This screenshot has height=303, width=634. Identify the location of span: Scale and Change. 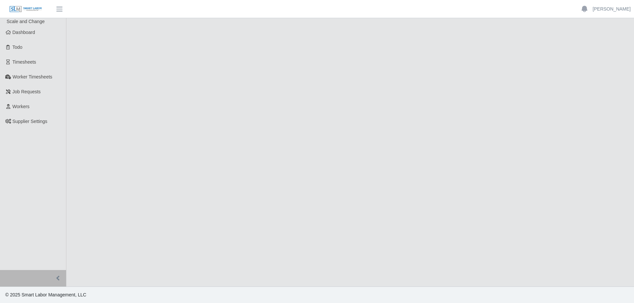
(25, 21).